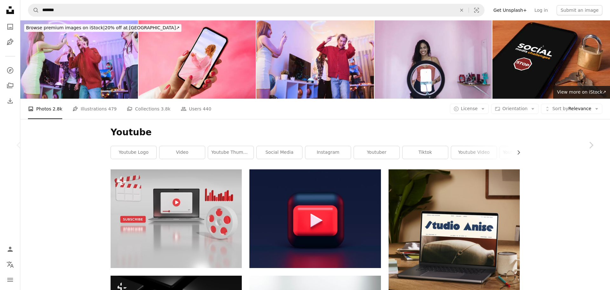 The width and height of the screenshot is (610, 290). What do you see at coordinates (377, 152) in the screenshot?
I see `a: youtuber` at bounding box center [377, 152].